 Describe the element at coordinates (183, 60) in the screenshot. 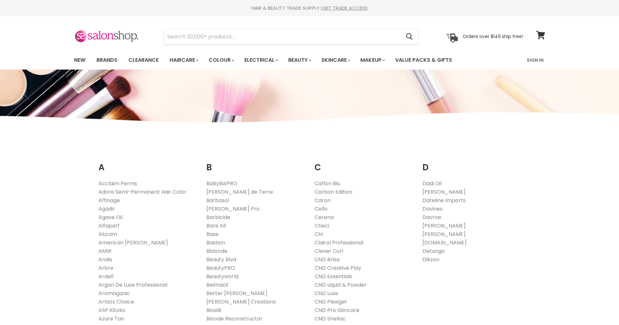

I see `a: Haircare` at that location.